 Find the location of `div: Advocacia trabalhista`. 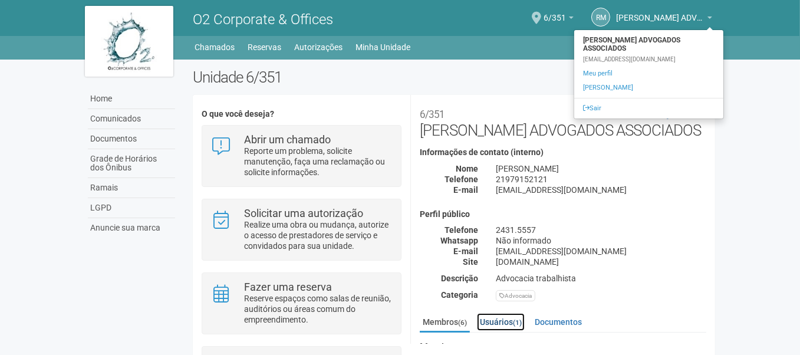

div: Advocacia trabalhista is located at coordinates (601, 278).